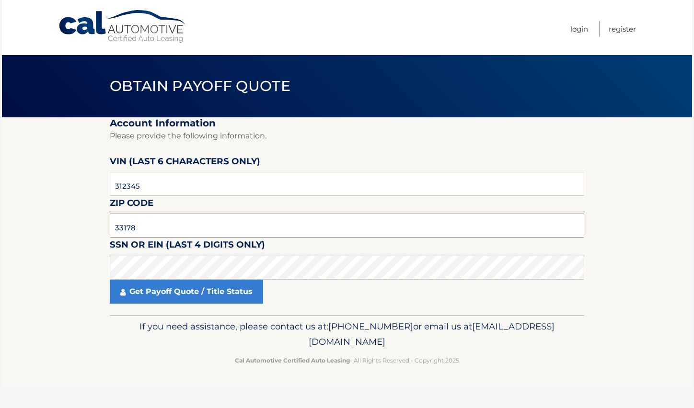  What do you see at coordinates (579, 29) in the screenshot?
I see `a: Login` at bounding box center [579, 29].